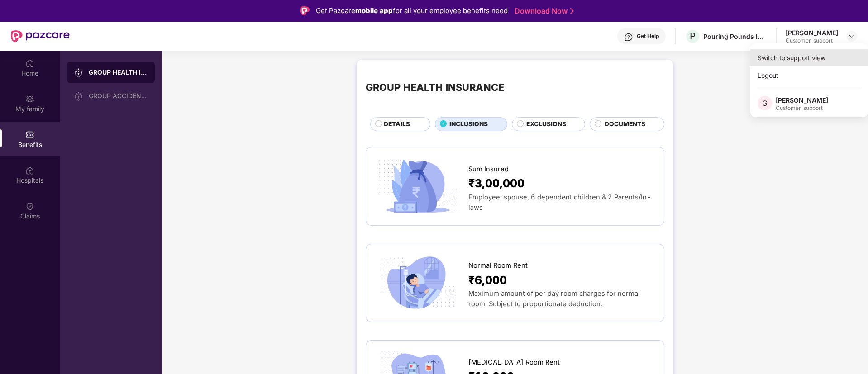  I want to click on span: P, so click(692, 36).